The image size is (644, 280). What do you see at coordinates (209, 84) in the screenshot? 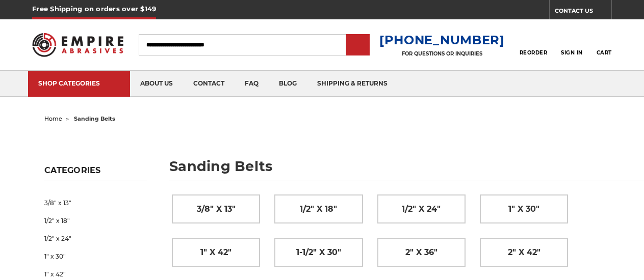
I see `a: contact` at bounding box center [209, 84].